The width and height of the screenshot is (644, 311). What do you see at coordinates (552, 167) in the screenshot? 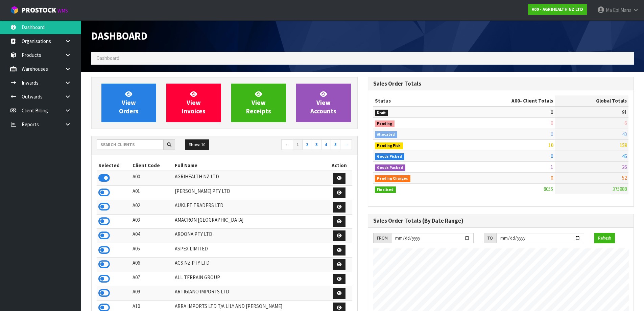
I see `span: 1` at bounding box center [552, 167].